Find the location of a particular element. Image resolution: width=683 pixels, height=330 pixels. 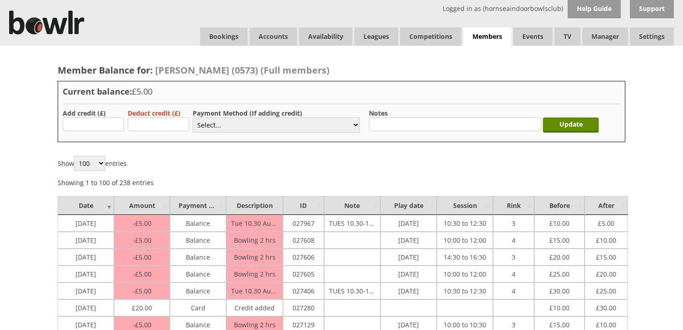

td: 027606 is located at coordinates (303, 257).